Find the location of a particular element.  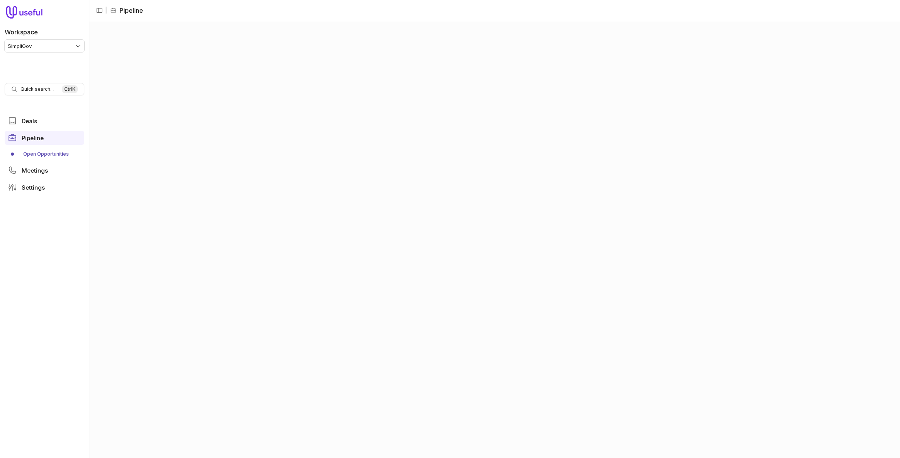

div: Pipeline submenu is located at coordinates (44, 154).